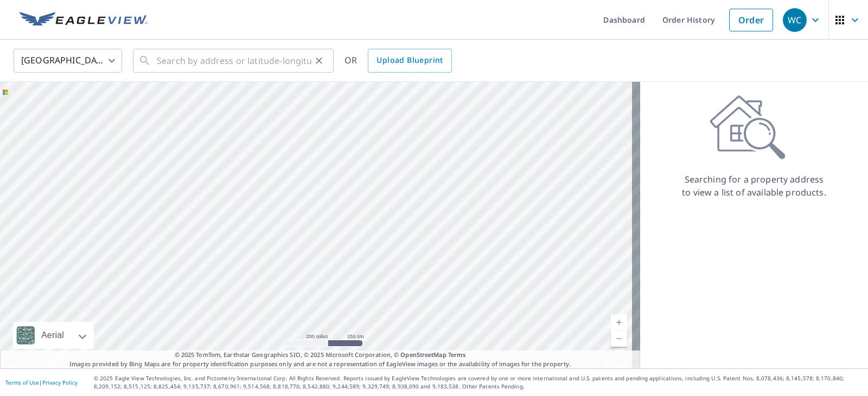 The height and width of the screenshot is (396, 868). I want to click on p: Searching for a property address to view a list of available products., so click(754, 186).